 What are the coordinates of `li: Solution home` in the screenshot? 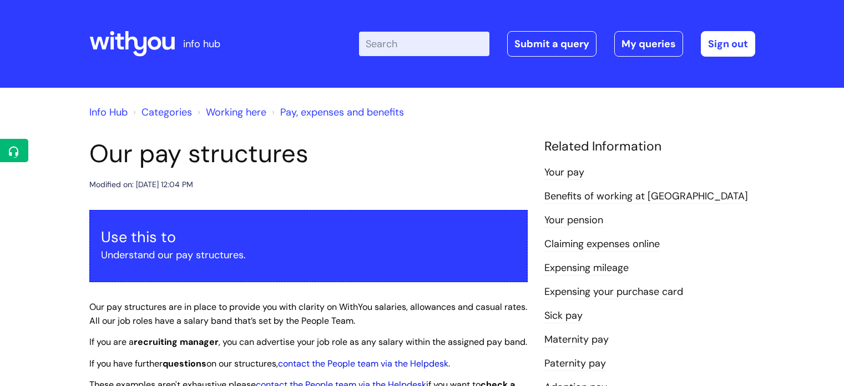 It's located at (161, 112).